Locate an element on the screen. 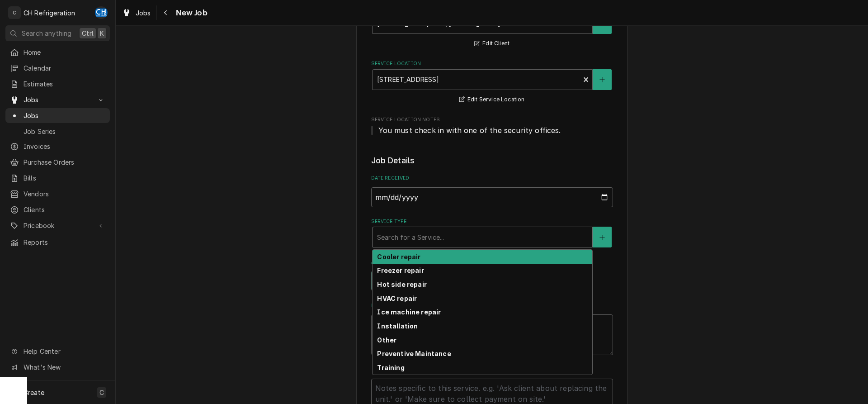  div: Date Received is located at coordinates (492, 190).